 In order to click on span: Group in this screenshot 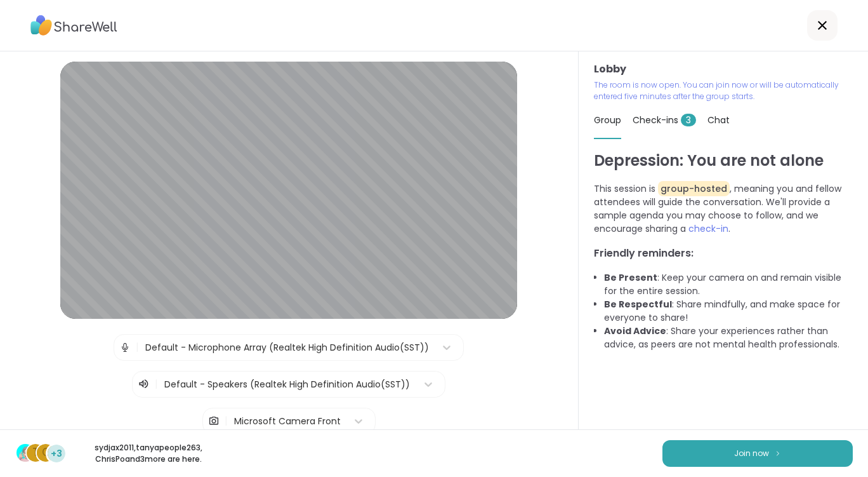, I will do `click(608, 120)`.